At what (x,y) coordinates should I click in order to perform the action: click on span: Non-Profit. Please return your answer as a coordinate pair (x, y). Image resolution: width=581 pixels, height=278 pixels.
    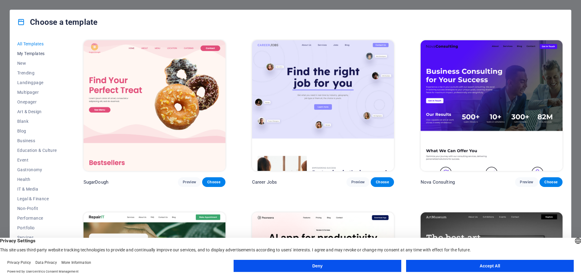
    Looking at the image, I should click on (37, 208).